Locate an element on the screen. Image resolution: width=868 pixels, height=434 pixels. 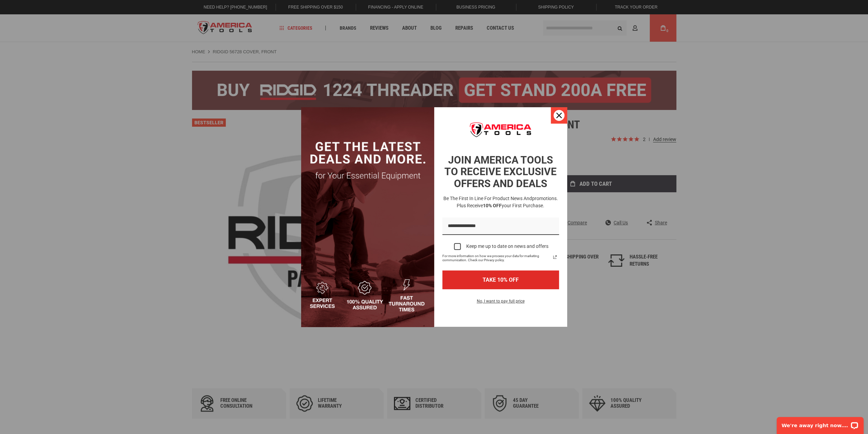
a: Read our Privacy Policy is located at coordinates (555, 257).